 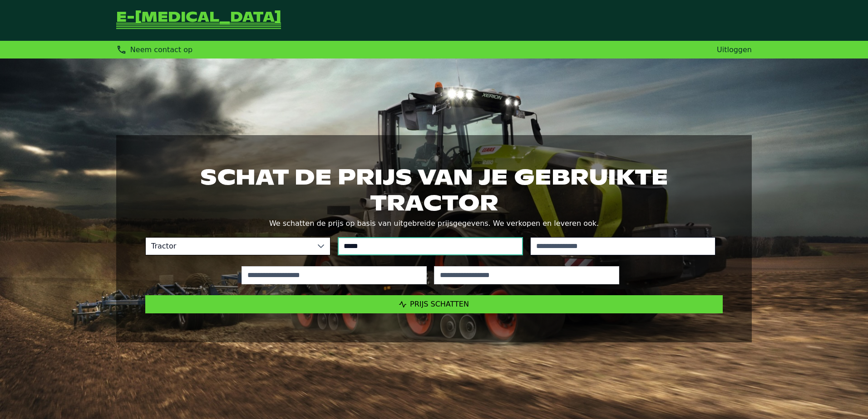 What do you see at coordinates (434, 223) in the screenshot?
I see `p: We schatten de prijs op basis van uitgebreide prijsgegevens. We verkopen en leveren ook.` at bounding box center [434, 223].